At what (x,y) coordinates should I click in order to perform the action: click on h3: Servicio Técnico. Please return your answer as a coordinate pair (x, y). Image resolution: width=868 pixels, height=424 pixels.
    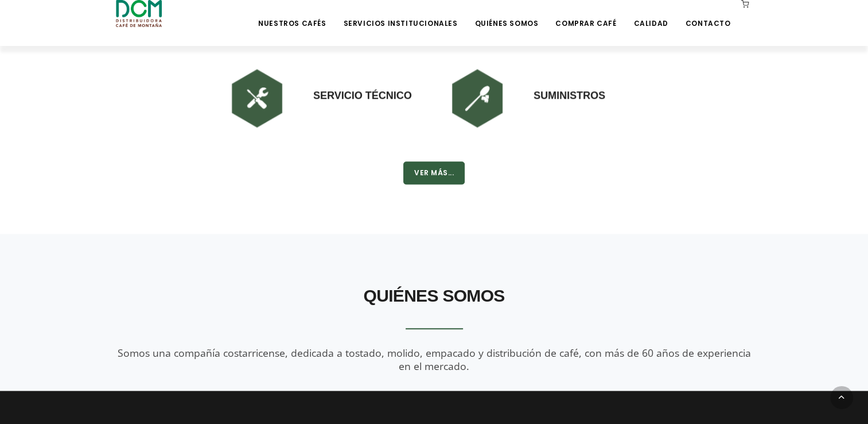
    Looking at the image, I should click on (362, 83).